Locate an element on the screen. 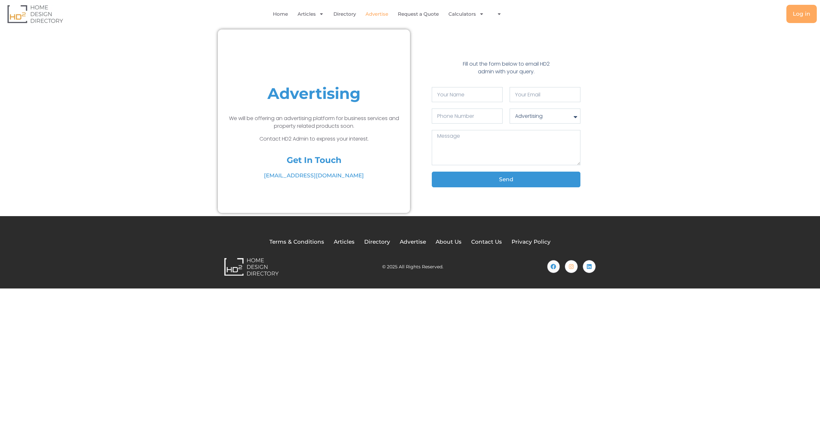 The width and height of the screenshot is (820, 422). input: Your Name is located at coordinates (467, 94).